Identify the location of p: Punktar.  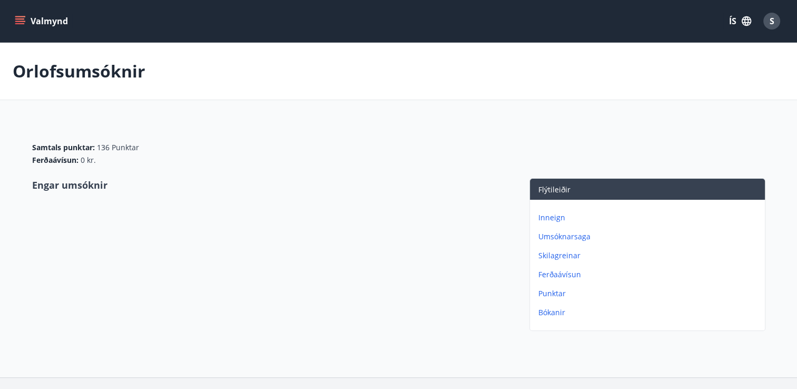
(650, 293).